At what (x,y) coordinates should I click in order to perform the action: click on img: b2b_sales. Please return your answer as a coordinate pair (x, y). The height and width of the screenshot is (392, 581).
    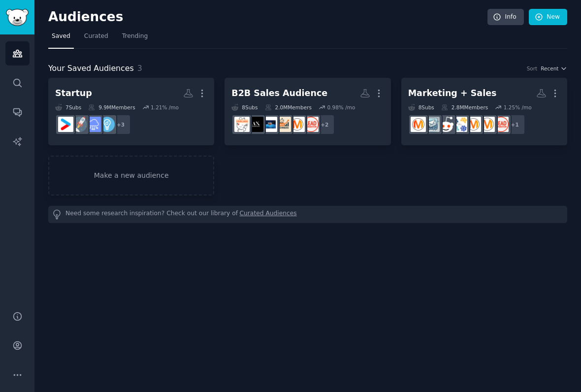
    Looking at the image, I should click on (241, 124).